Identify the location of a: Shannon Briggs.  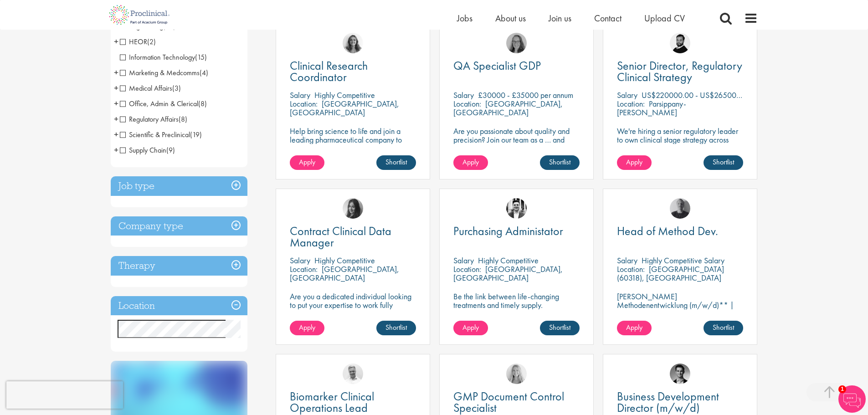
(516, 373).